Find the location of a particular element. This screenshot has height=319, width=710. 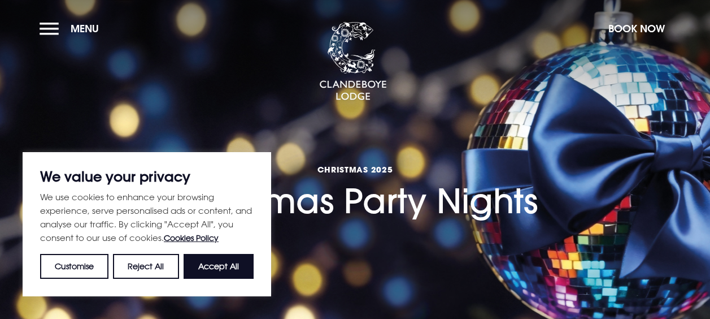

button: Reject All is located at coordinates (146, 266).